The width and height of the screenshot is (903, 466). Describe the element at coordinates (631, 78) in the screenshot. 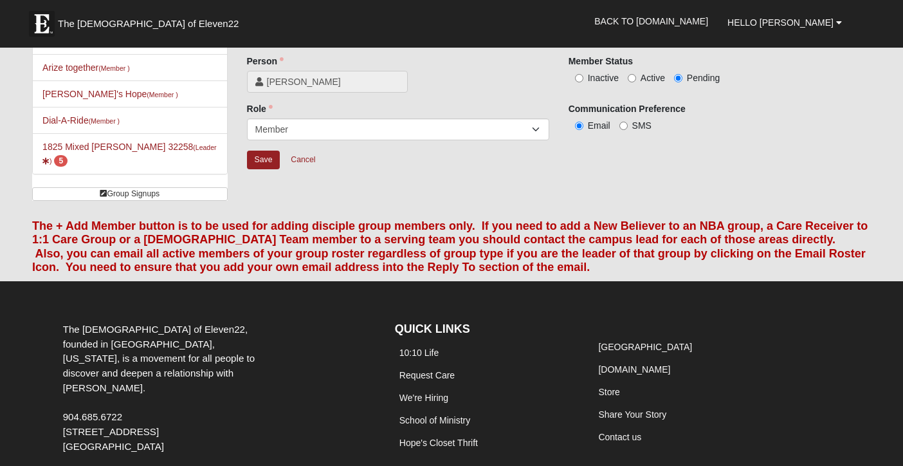

I see `input: Active` at that location.